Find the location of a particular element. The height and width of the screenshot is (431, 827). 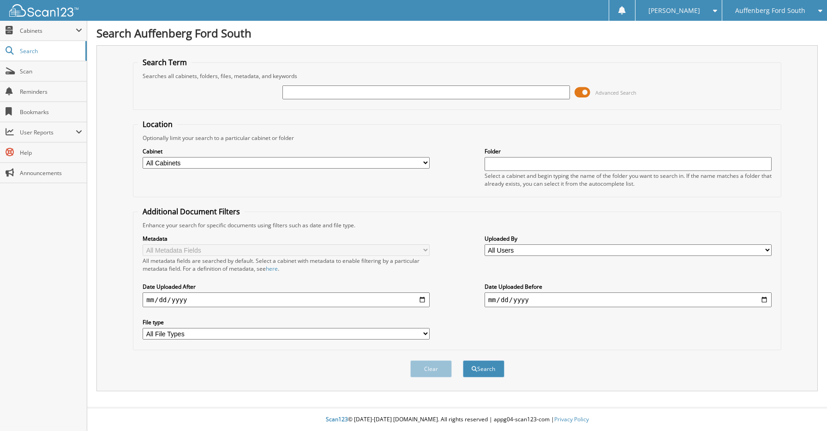

input: end is located at coordinates (628, 299).